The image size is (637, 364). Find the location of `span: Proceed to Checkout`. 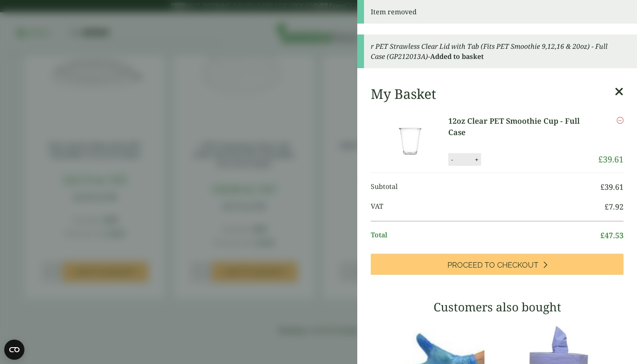

span: Proceed to Checkout is located at coordinates (493, 265).